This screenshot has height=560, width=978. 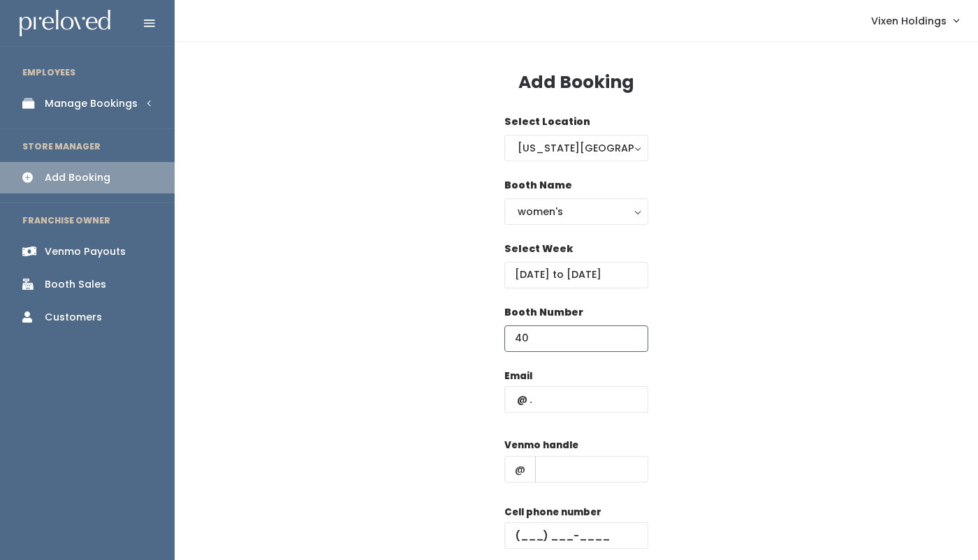 I want to click on div: Manage Bookings, so click(x=91, y=104).